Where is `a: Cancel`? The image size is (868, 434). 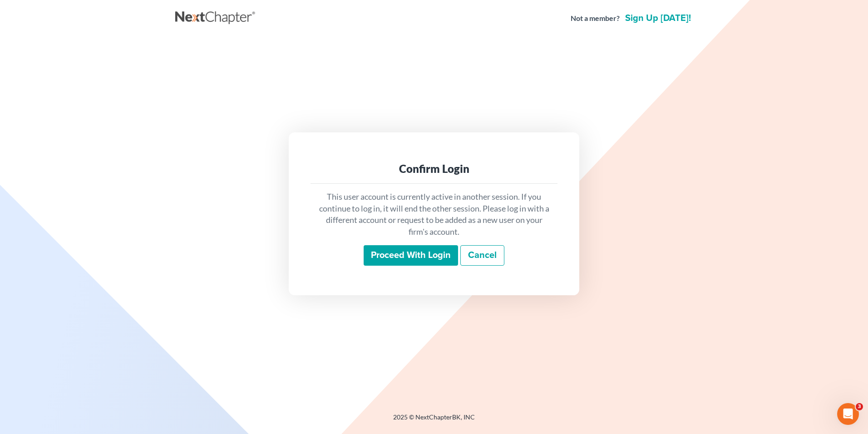
a: Cancel is located at coordinates (483, 255).